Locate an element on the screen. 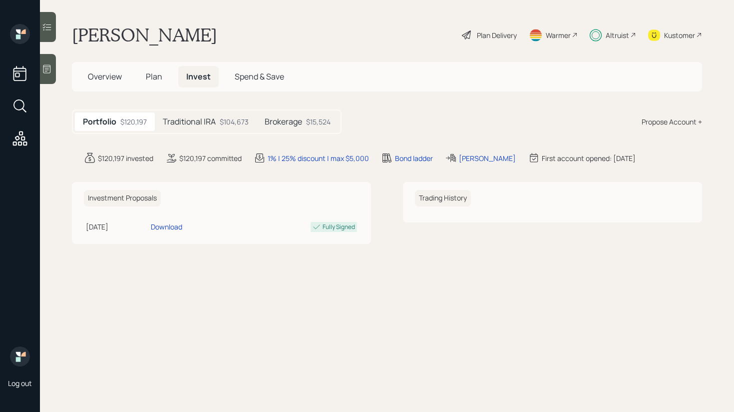 This screenshot has height=412, width=734. div: $120,197 is located at coordinates (133, 121).